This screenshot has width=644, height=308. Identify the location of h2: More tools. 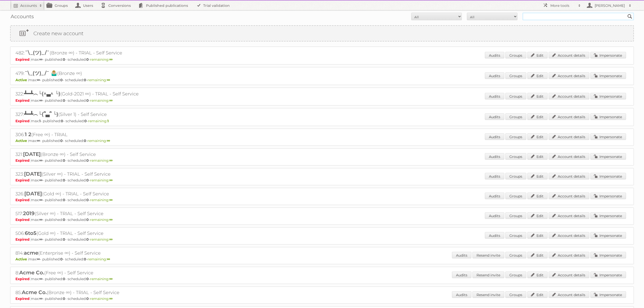
(563, 5).